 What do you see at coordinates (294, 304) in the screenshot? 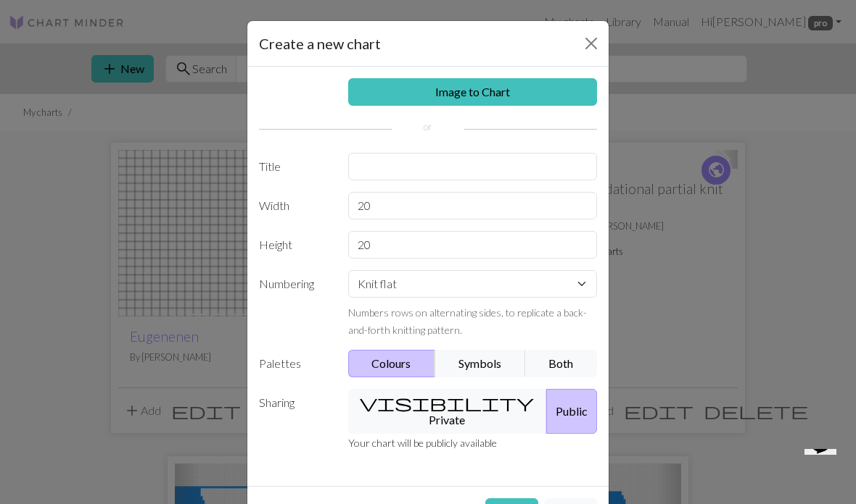
I see `label: Numbering` at bounding box center [294, 304].